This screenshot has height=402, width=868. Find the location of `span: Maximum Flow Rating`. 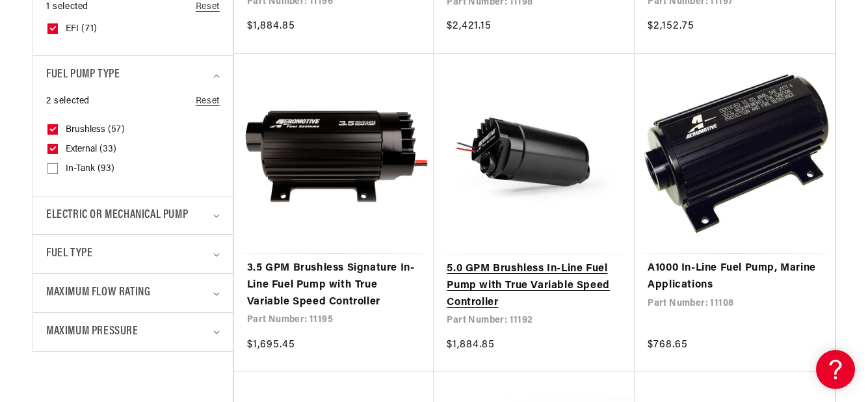

span: Maximum Flow Rating is located at coordinates (98, 292).